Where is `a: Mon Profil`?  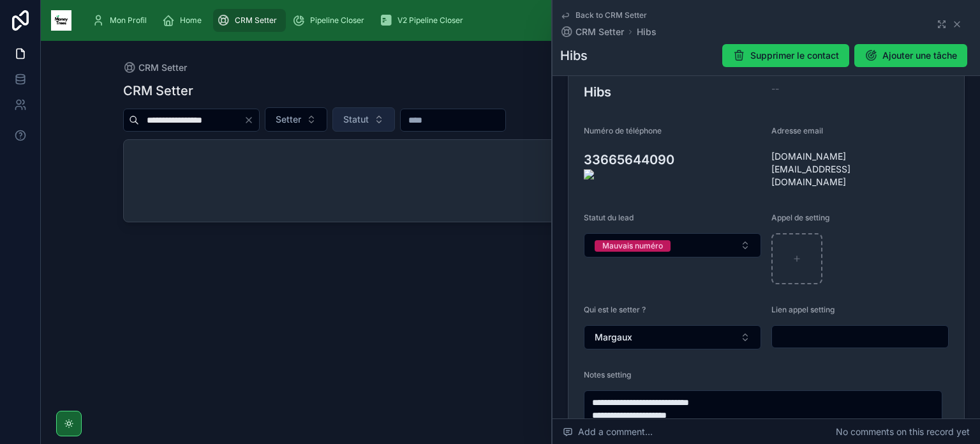
a: Mon Profil is located at coordinates (122, 21).